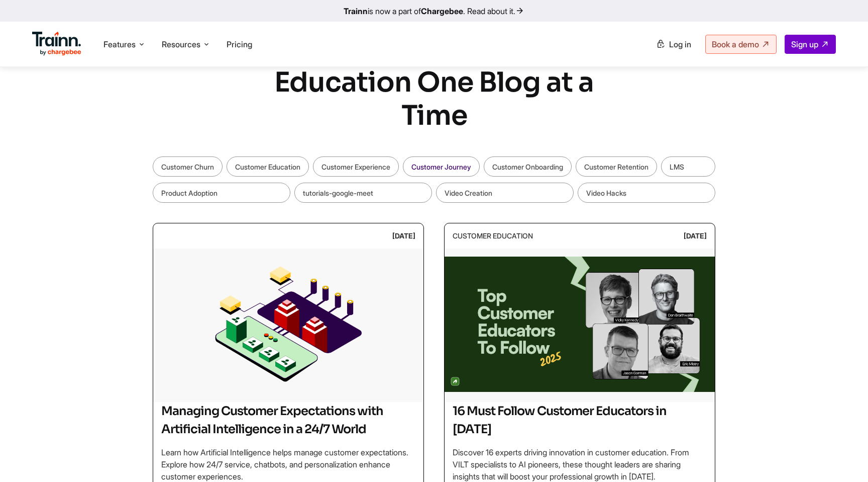  What do you see at coordinates (688, 166) in the screenshot?
I see `a: LMS` at bounding box center [688, 166].